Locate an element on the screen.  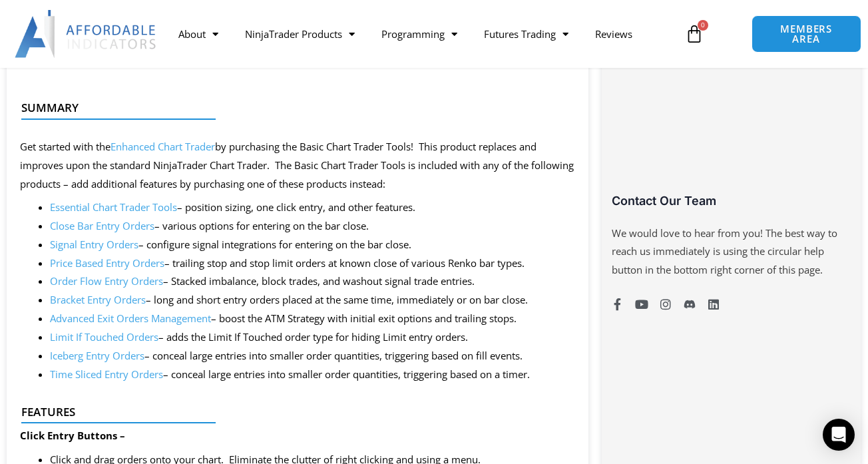
span: MEMBERS AREA is located at coordinates (806, 34).